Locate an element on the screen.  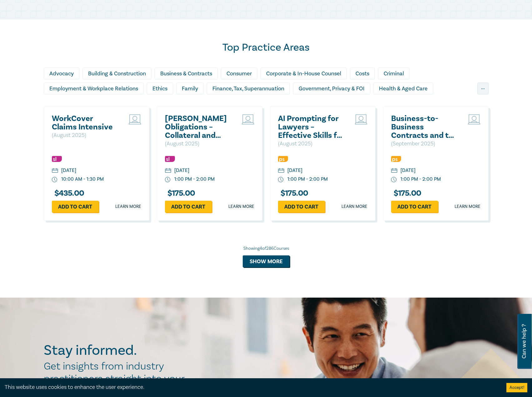
button: Accept cookies is located at coordinates (516, 388).